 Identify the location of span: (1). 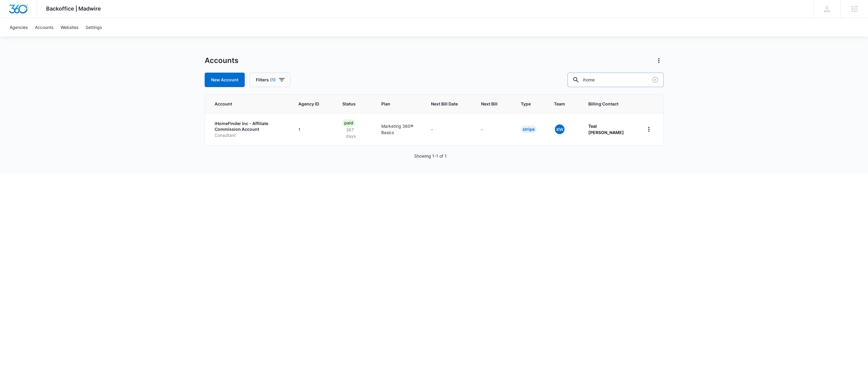
(273, 80).